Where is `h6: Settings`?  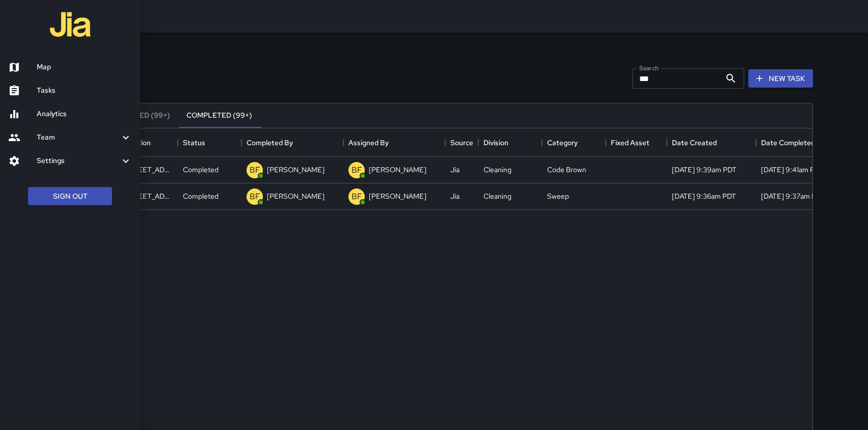
h6: Settings is located at coordinates (78, 161).